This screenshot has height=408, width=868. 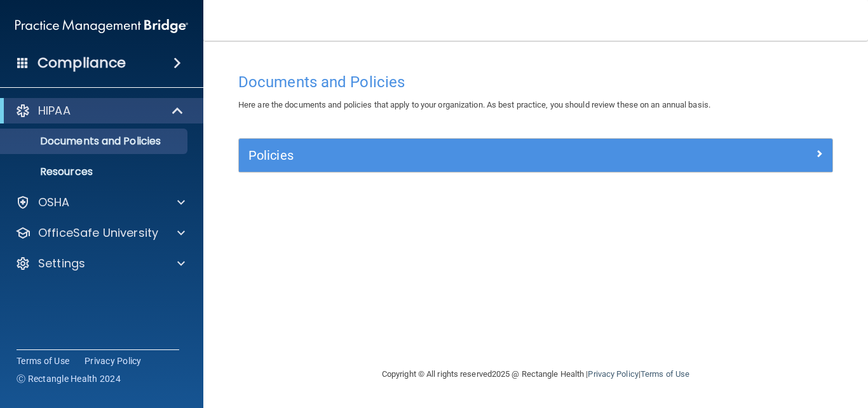 What do you see at coordinates (95, 172) in the screenshot?
I see `p: Resources` at bounding box center [95, 172].